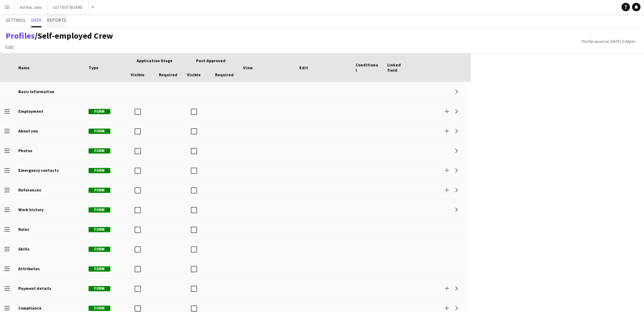 The width and height of the screenshot is (644, 312). Describe the element at coordinates (30, 189) in the screenshot. I see `b: References` at that location.